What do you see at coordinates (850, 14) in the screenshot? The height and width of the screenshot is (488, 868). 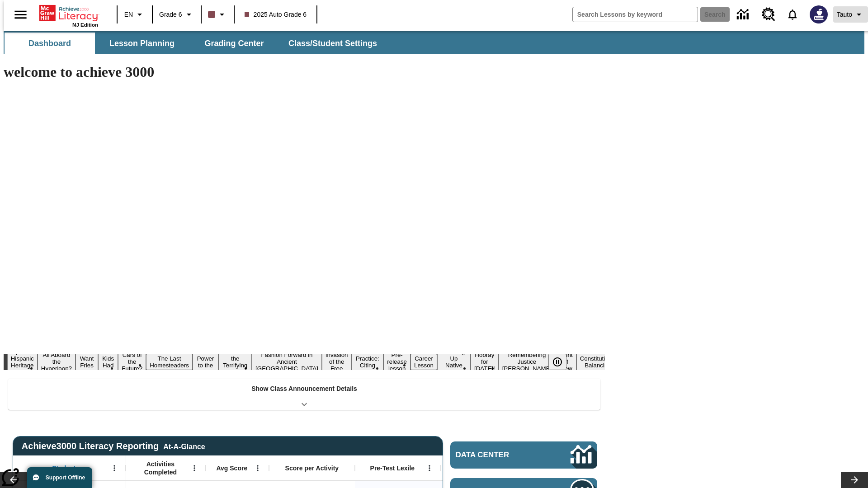 I see `button: Profile/Settings` at bounding box center [850, 14].